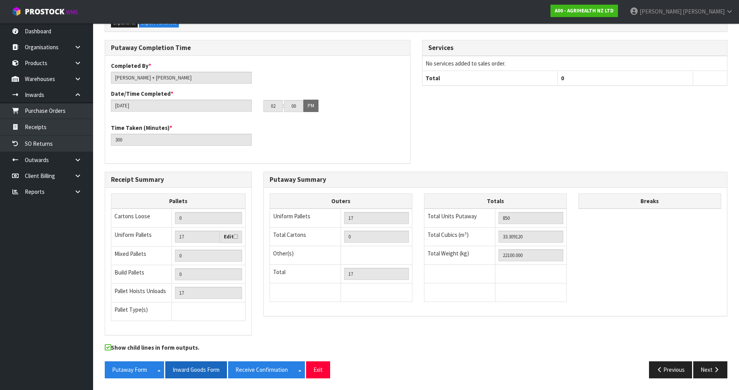  I want to click on td: Build Pallets, so click(142, 274).